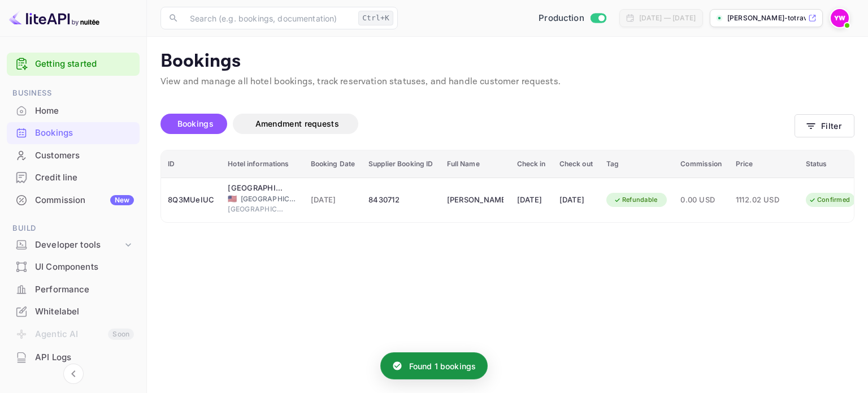  What do you see at coordinates (73, 132) in the screenshot?
I see `a: Bookings` at bounding box center [73, 132].